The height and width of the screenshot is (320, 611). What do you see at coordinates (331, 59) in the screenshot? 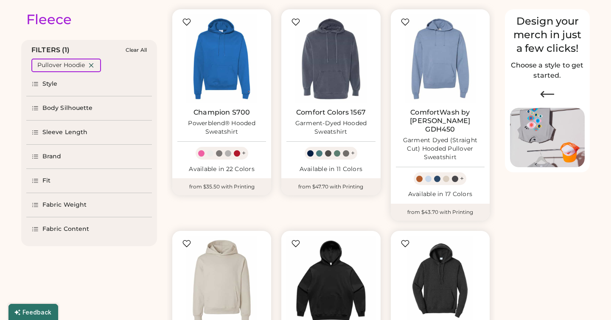
I see `img: Comfort Colors 1567 Garment-Dyed Hooded Sweatshirt` at bounding box center [331, 59].